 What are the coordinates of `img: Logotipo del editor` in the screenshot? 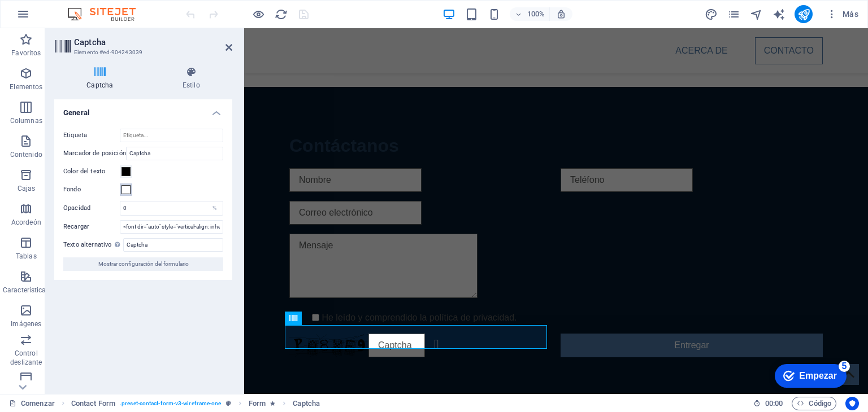 It's located at (107, 14).